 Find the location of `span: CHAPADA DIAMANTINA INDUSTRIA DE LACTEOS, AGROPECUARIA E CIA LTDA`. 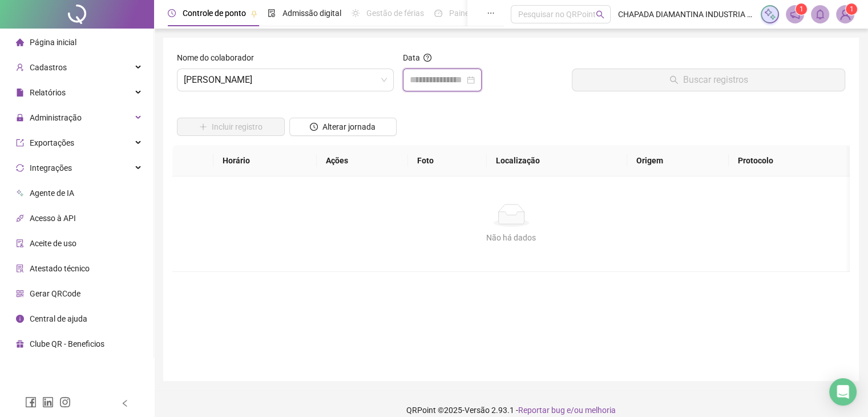

span: CHAPADA DIAMANTINA INDUSTRIA DE LACTEOS, AGROPECUARIA E CIA LTDA is located at coordinates (686, 14).